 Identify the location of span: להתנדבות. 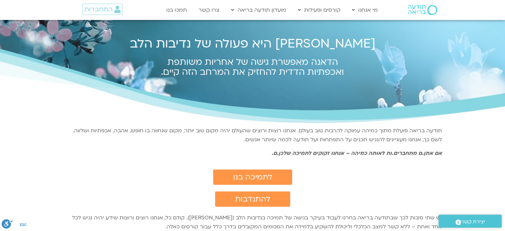
(253, 199).